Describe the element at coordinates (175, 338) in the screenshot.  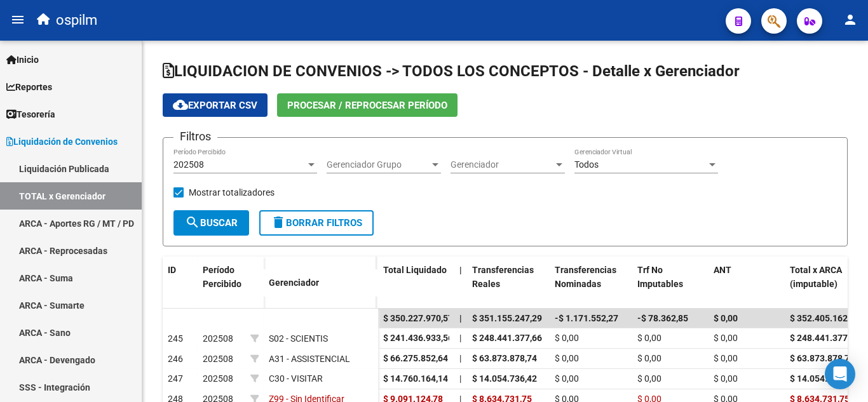
I see `span: 245` at that location.